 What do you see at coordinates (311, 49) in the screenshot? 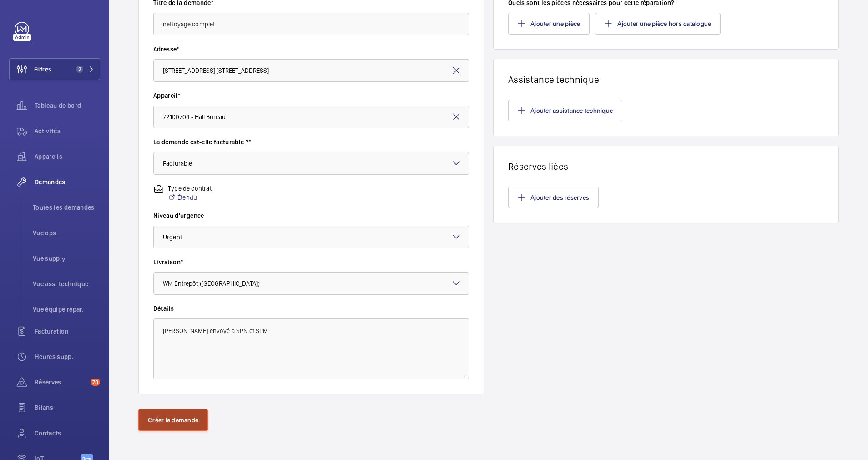
I see `label: Adresse*` at bounding box center [311, 49].